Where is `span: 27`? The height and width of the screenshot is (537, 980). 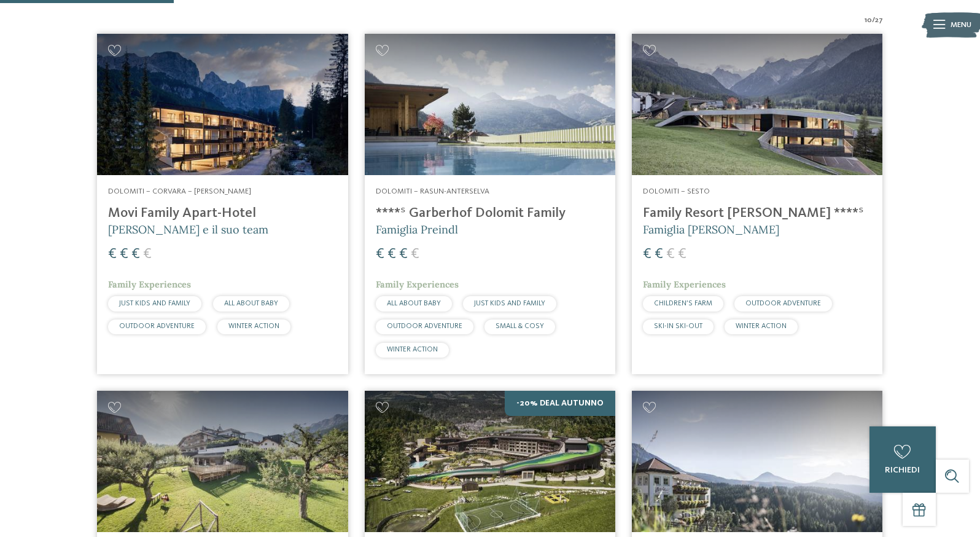 span: 27 is located at coordinates (879, 20).